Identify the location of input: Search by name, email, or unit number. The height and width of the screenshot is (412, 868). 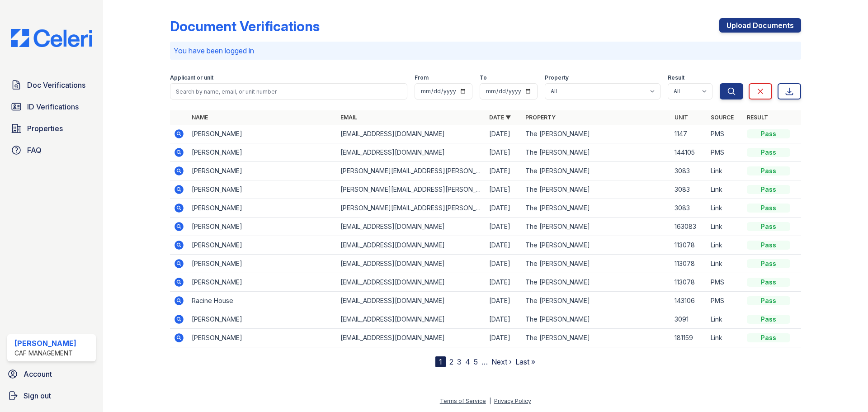
(288, 92).